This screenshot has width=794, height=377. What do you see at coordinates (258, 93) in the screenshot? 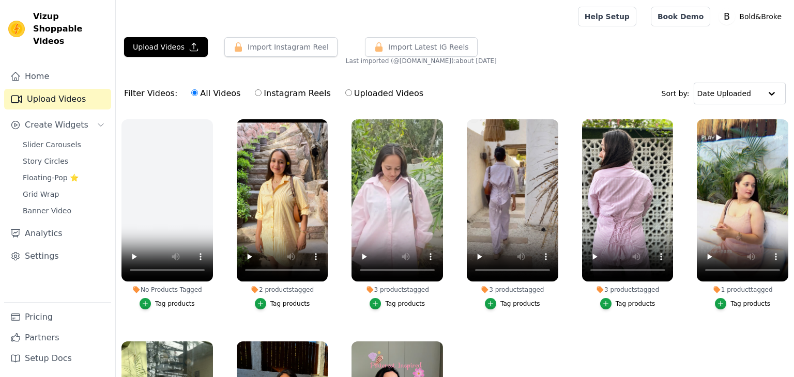
I see `input: Instagram Reels` at bounding box center [258, 93].